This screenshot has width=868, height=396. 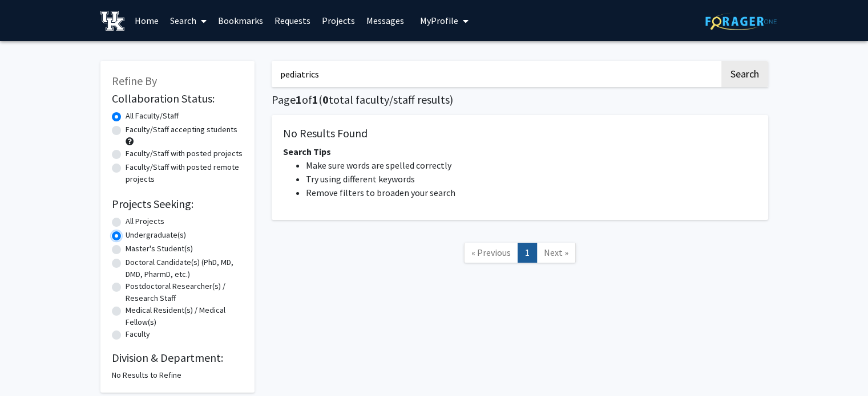 I want to click on img: University of Kentucky Logo, so click(x=113, y=21).